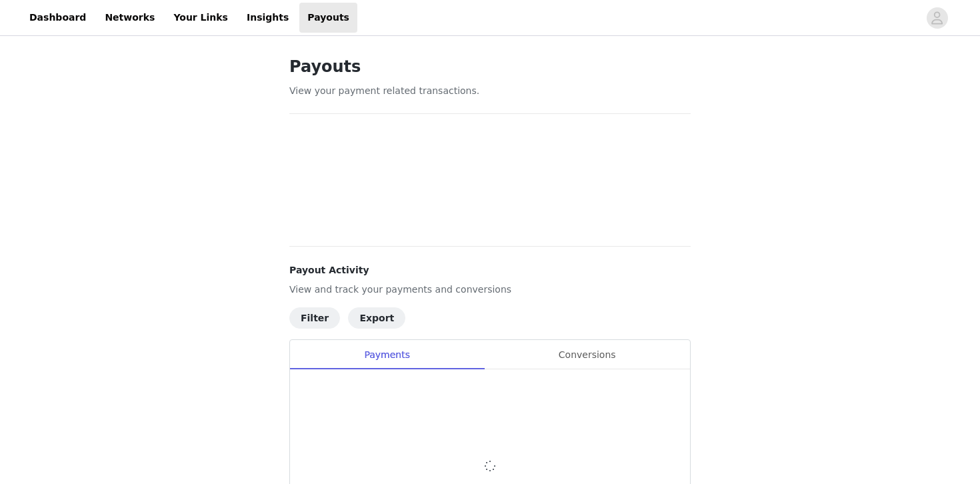 This screenshot has height=484, width=980. What do you see at coordinates (490, 270) in the screenshot?
I see `h4: Payout Activity` at bounding box center [490, 270].